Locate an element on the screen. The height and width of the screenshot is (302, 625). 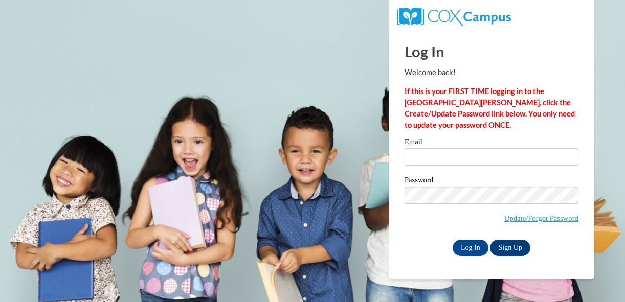
h1: Log In is located at coordinates (492, 51).